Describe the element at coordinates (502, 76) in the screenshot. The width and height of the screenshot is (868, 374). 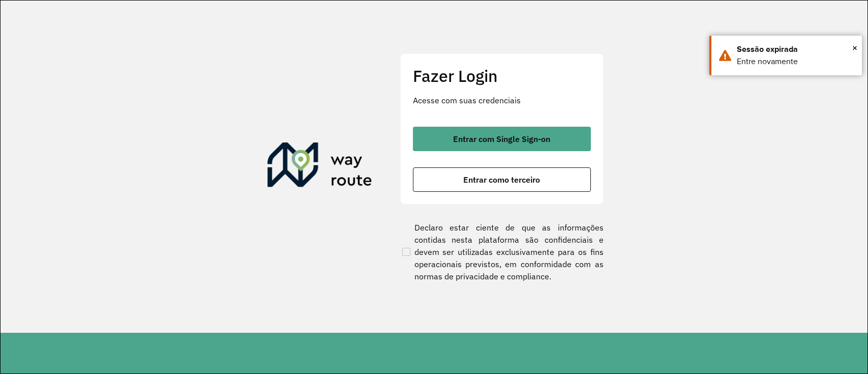
I see `h2: Fazer Login` at that location.